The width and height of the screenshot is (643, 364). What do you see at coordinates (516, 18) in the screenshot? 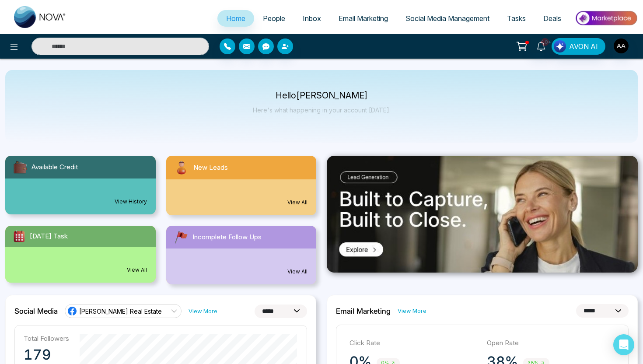
I see `a: Tasks` at bounding box center [516, 18].